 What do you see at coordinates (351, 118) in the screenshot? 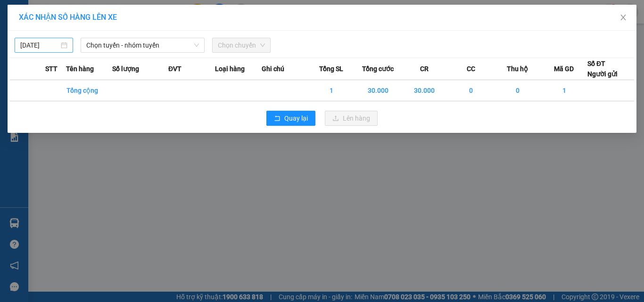
I see `button: uploadLên hàng` at bounding box center [351, 118].